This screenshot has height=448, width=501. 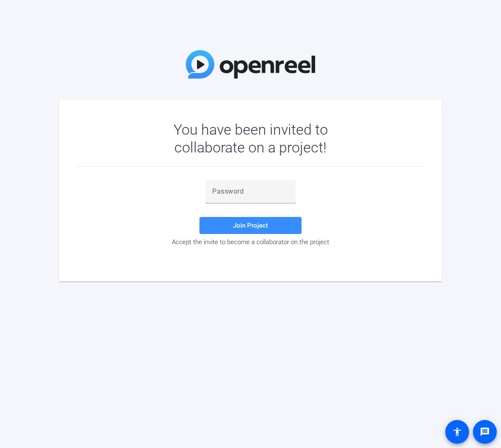 I want to click on mat-icon: message, so click(x=485, y=432).